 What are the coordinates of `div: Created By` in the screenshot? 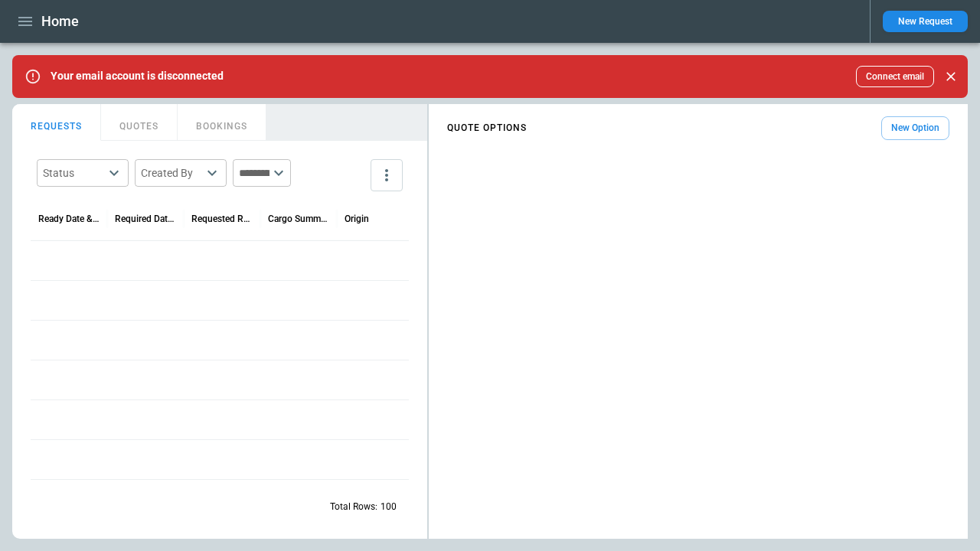 It's located at (172, 173).